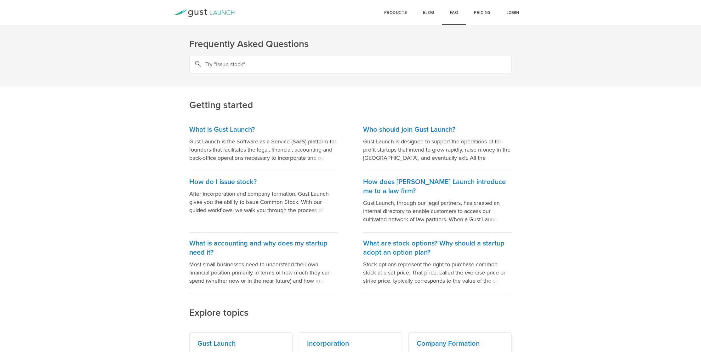  What do you see at coordinates (351, 84) in the screenshot?
I see `h2: Getting started` at bounding box center [351, 84].